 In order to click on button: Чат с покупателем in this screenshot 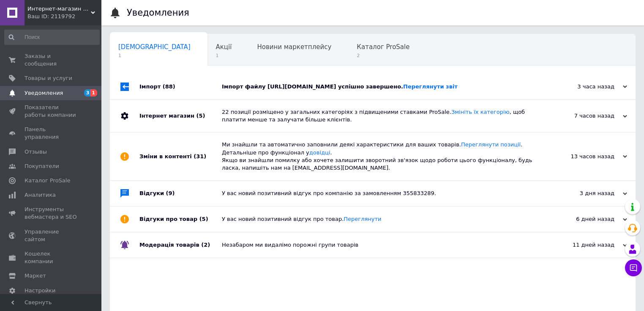, I will do `click(633, 268)`.